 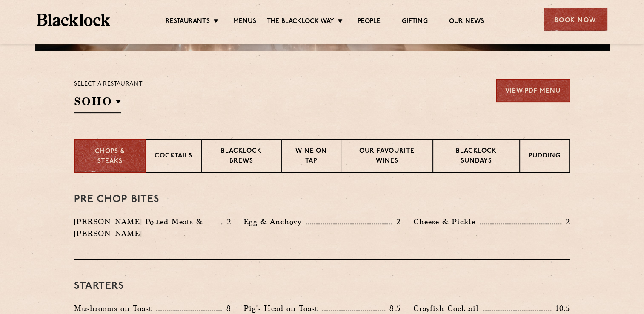 I want to click on a: The Blacklock Way, so click(x=301, y=22).